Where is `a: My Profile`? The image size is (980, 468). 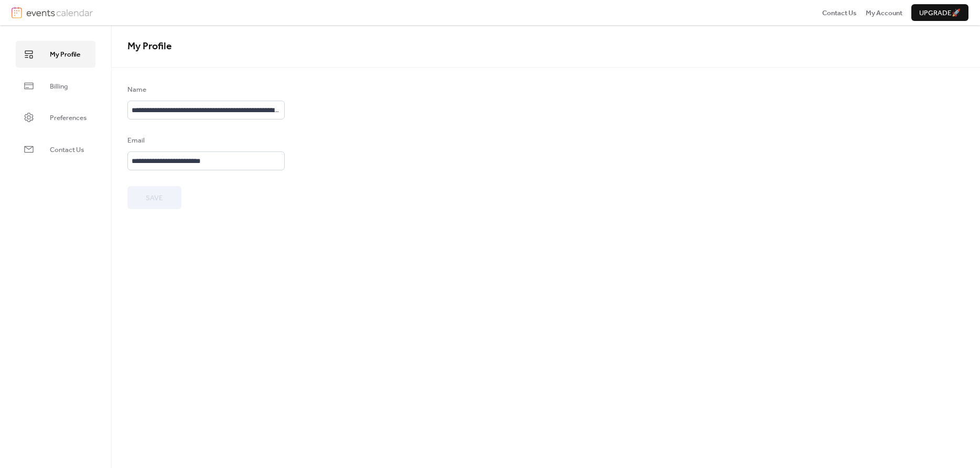
a: My Profile is located at coordinates (55, 54).